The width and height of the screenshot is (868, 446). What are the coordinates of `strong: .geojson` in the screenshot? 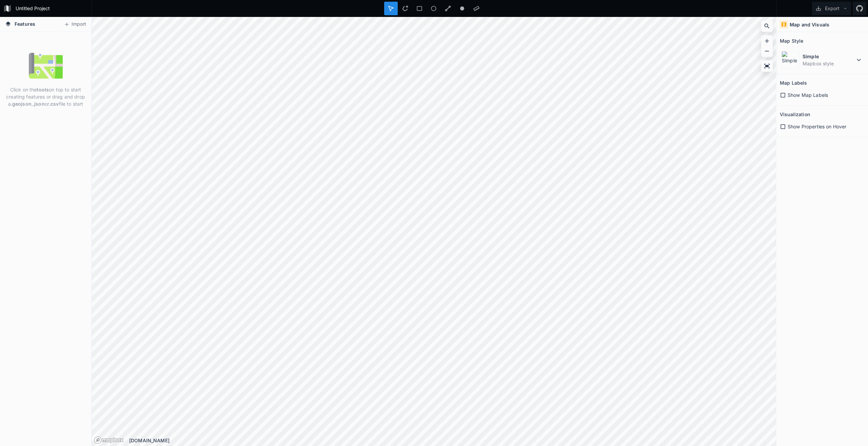 It's located at (21, 104).